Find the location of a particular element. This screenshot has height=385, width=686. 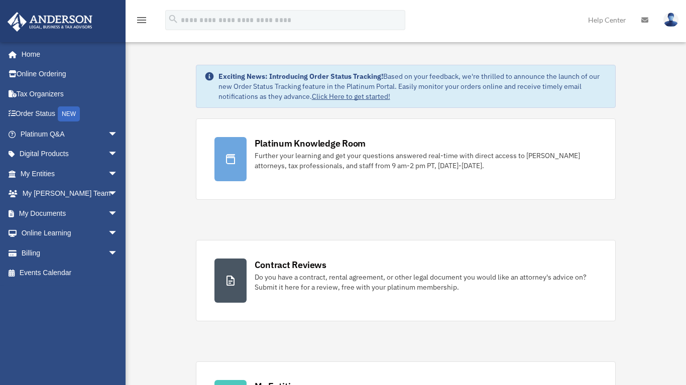

div: Further your learning and get your questions answered real-time with direct access to [PERSON_NAM... is located at coordinates (426, 161).